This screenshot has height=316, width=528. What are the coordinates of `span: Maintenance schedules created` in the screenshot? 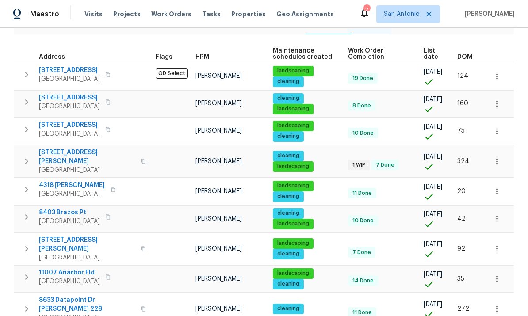 It's located at (302, 54).